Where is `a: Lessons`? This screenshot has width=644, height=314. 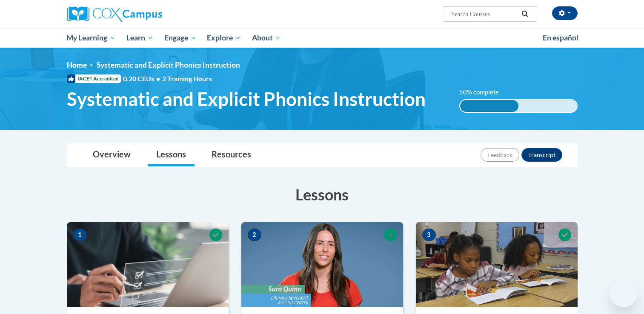 a: Lessons is located at coordinates (171, 155).